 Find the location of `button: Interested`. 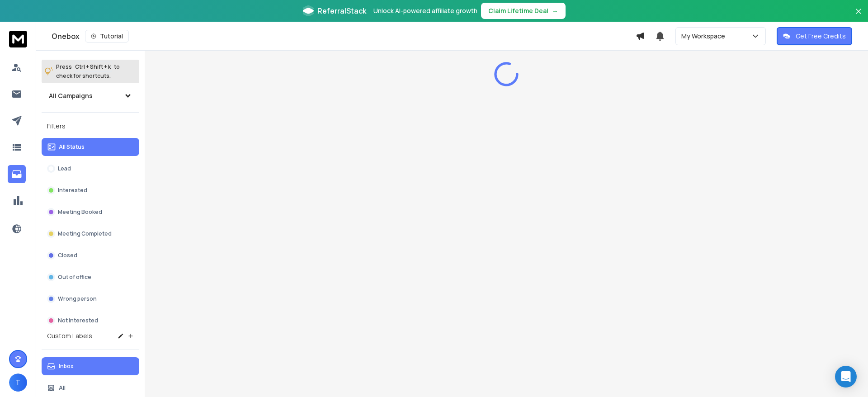

button: Interested is located at coordinates (91, 191).